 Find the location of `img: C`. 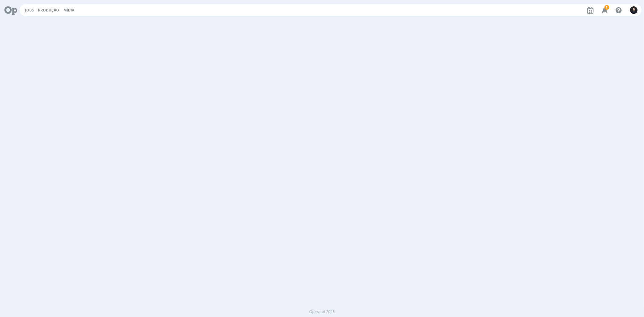

img: C is located at coordinates (634, 10).